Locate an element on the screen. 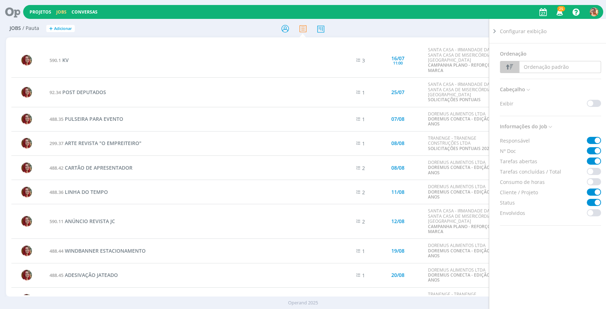 This screenshot has width=606, height=309. span: Informações do Job is located at coordinates (527, 126).